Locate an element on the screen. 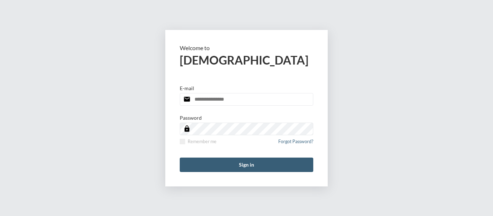 Image resolution: width=493 pixels, height=216 pixels. p: E-mail is located at coordinates (187, 88).